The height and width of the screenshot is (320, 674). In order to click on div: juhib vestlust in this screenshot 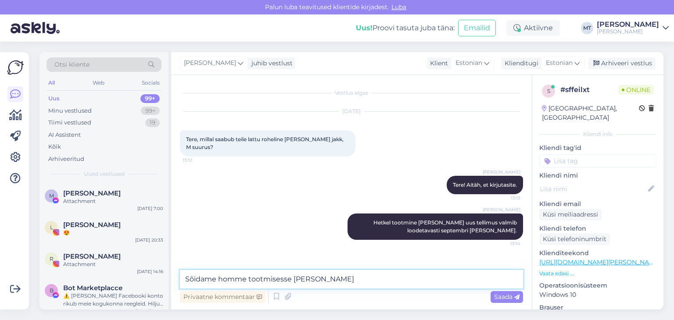, I will do `click(270, 63)`.